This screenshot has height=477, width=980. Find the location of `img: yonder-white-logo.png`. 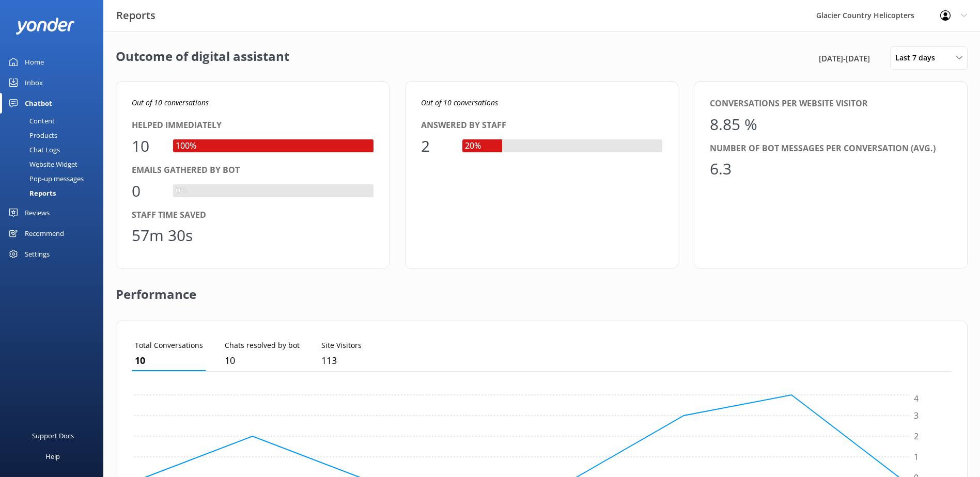

img: yonder-white-logo.png is located at coordinates (45, 26).